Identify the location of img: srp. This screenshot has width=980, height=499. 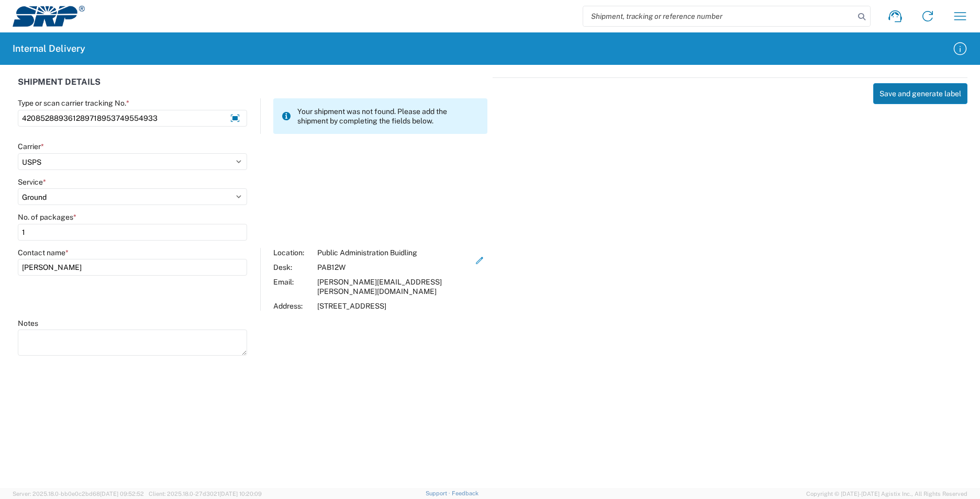
(49, 16).